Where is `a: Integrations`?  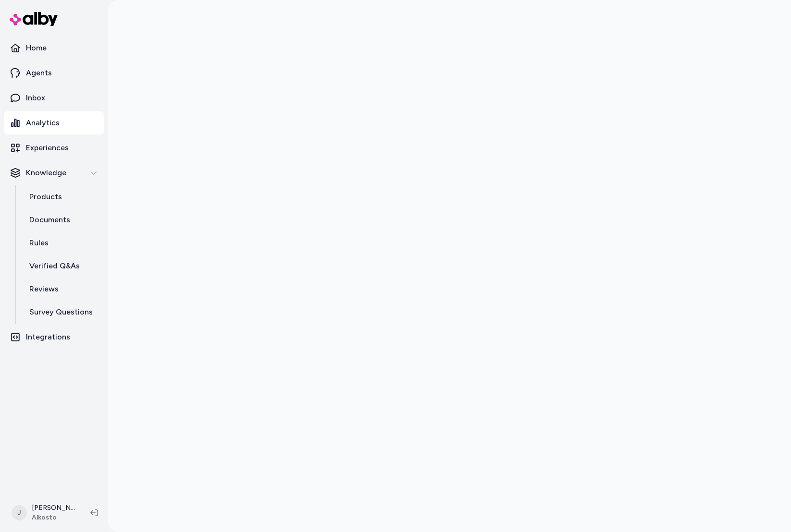 a: Integrations is located at coordinates (54, 337).